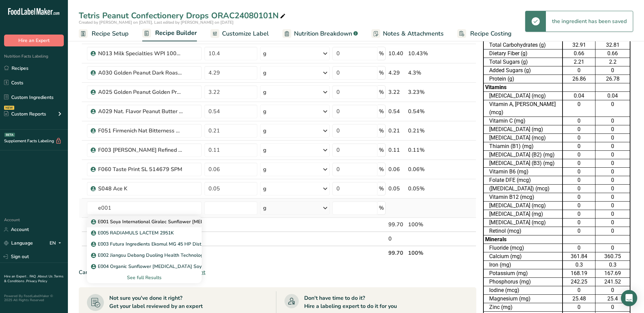 Image resolution: width=644 pixels, height=313 pixels. I want to click on td: Thiamin (B1) (mg), so click(523, 146).